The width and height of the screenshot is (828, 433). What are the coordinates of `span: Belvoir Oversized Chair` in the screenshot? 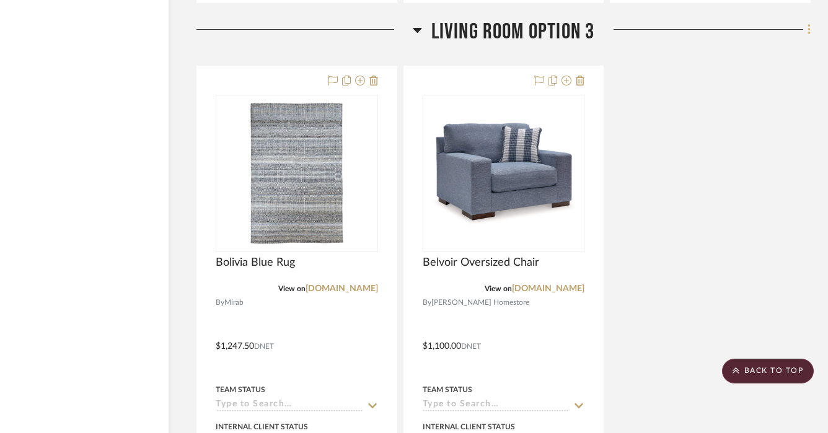 It's located at (481, 263).